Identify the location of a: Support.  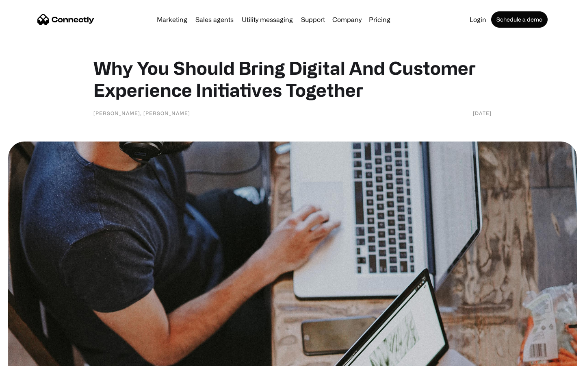
(313, 20).